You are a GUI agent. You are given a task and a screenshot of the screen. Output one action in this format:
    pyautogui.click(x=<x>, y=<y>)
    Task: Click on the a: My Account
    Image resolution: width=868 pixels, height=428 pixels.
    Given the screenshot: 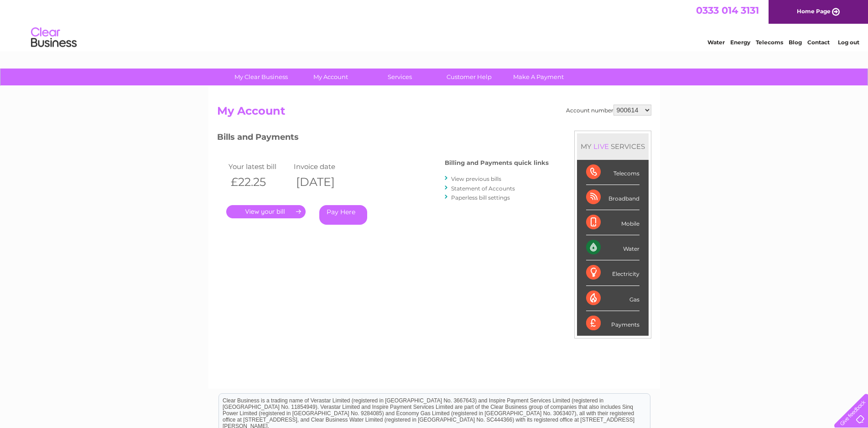 What is the action you would take?
    pyautogui.click(x=330, y=77)
    